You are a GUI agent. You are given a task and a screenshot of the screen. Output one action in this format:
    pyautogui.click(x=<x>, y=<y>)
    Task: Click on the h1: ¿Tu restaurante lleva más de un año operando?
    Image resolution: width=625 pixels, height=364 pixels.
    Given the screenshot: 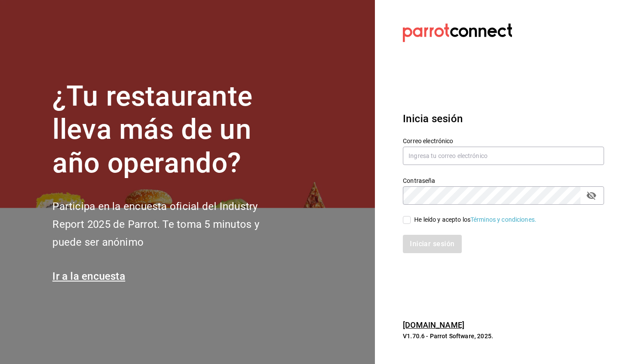 What is the action you would take?
    pyautogui.click(x=170, y=130)
    